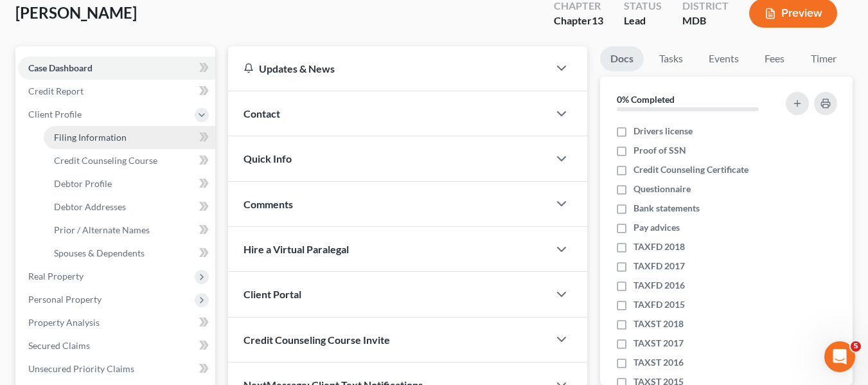  Describe the element at coordinates (267, 158) in the screenshot. I see `span: Quick Info` at that location.